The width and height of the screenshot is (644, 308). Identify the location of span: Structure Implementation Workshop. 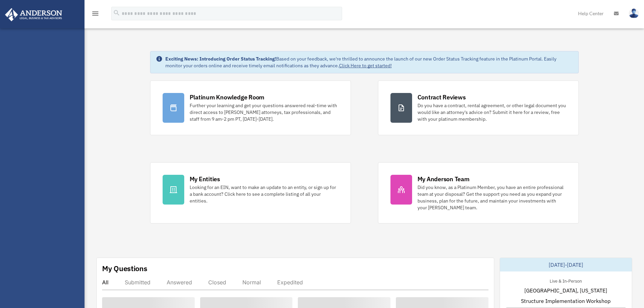
(566, 301).